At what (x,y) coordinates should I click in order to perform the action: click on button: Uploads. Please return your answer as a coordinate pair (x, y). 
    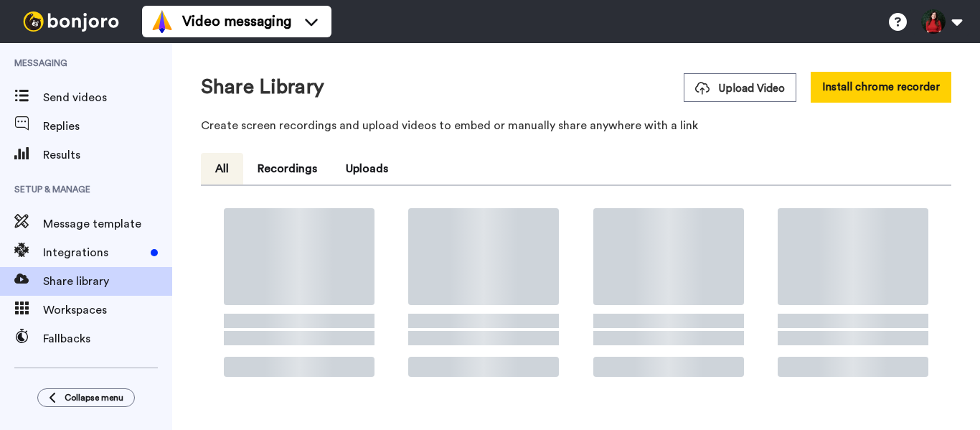
    Looking at the image, I should click on (367, 168).